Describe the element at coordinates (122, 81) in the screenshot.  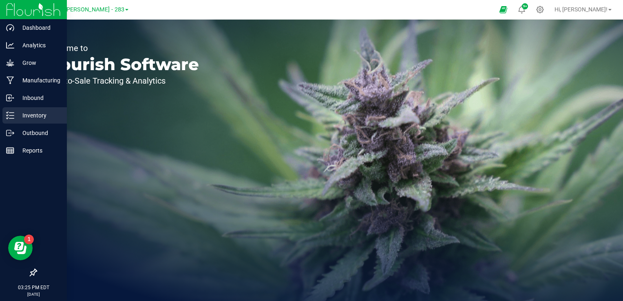
I see `p: Seed-to-Sale Tracking & Analytics` at that location.